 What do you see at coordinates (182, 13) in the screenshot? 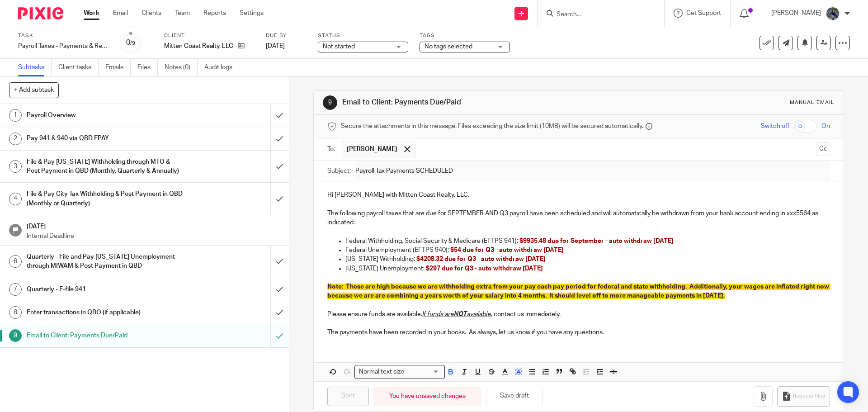
I see `a: Team` at bounding box center [182, 13].